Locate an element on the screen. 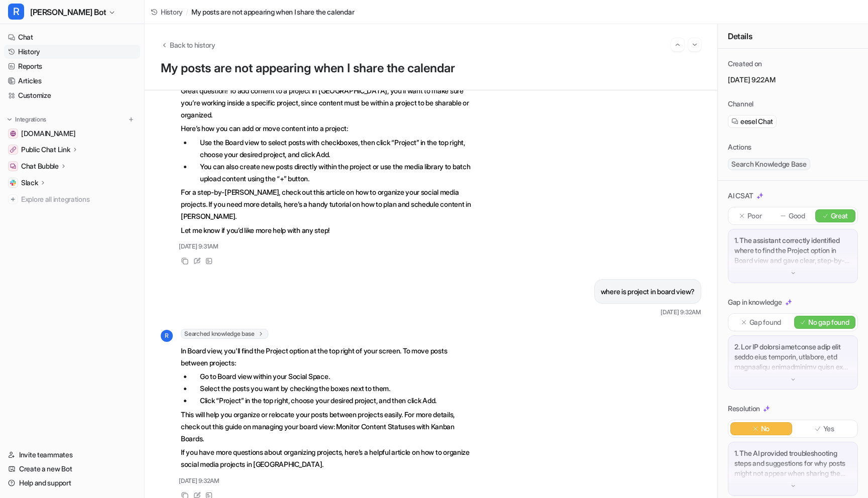 This screenshot has width=868, height=498. p: No is located at coordinates (765, 429).